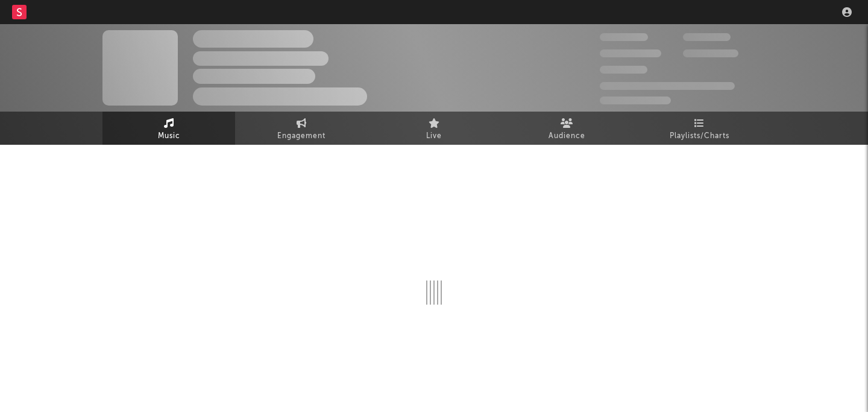 This screenshot has width=868, height=412. Describe the element at coordinates (699, 136) in the screenshot. I see `span: Playlists/Charts` at that location.